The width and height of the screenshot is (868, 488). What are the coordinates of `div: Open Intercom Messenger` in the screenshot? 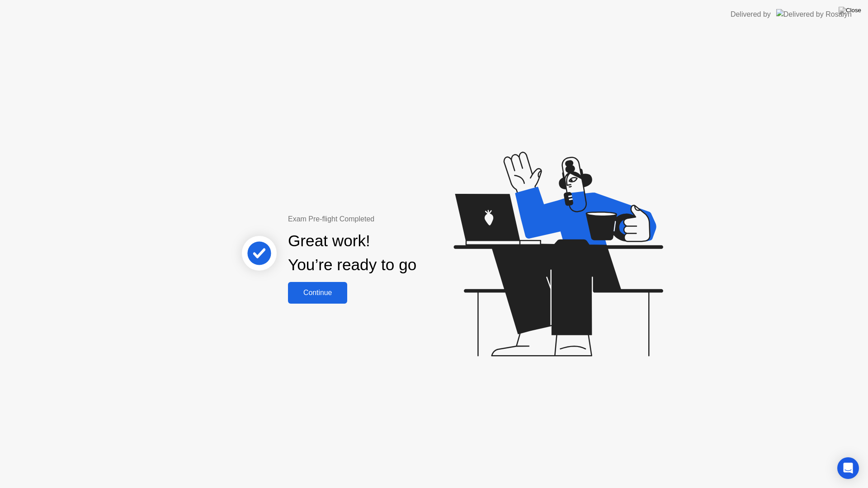 It's located at (849, 468).